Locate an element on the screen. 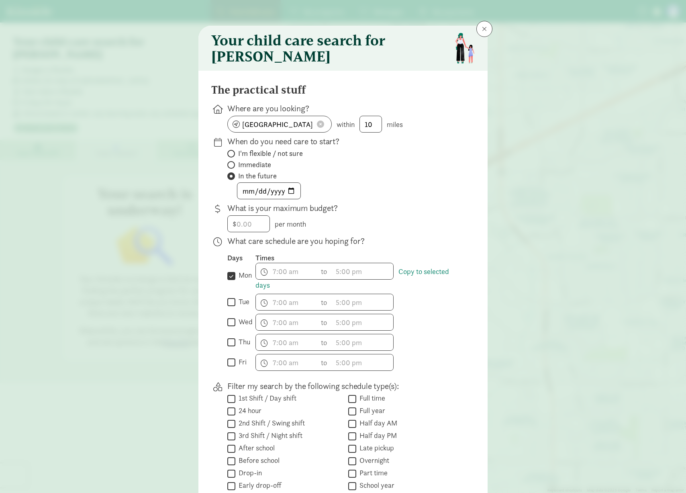 This screenshot has height=493, width=686. label: Before school is located at coordinates (257, 460).